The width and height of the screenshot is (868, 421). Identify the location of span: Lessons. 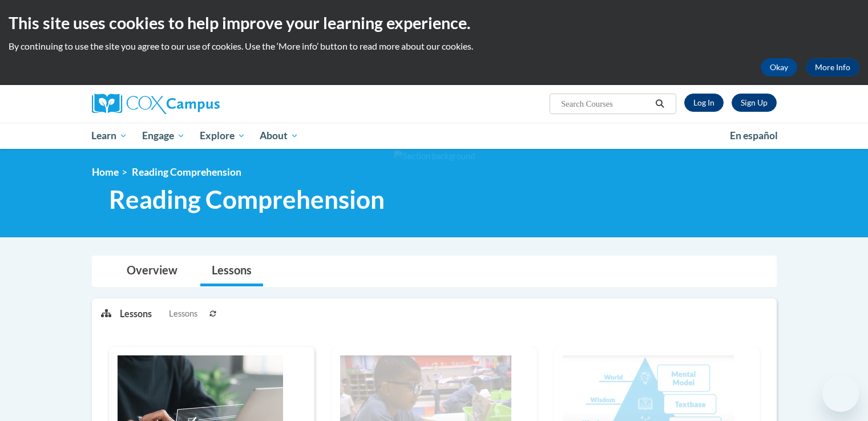
(183, 314).